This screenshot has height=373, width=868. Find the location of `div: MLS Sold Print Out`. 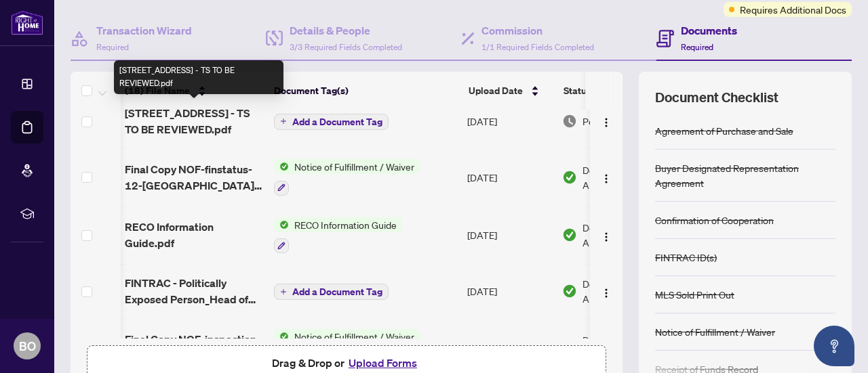

div: MLS Sold Print Out is located at coordinates (695, 295).